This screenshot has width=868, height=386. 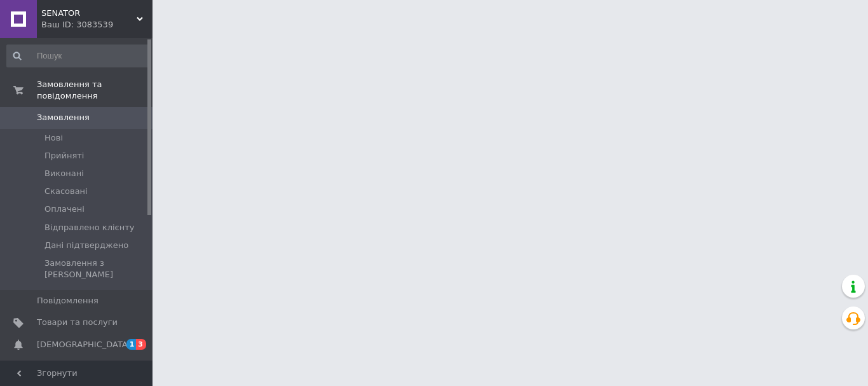 I want to click on span: SENATOR, so click(x=89, y=13).